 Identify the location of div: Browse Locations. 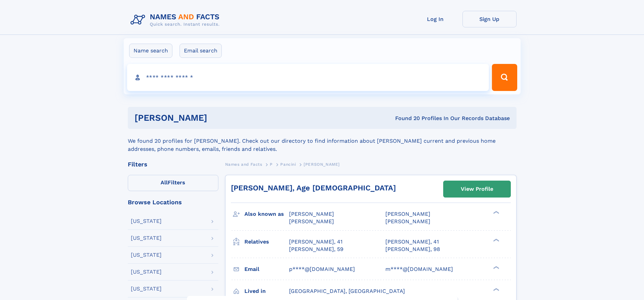
(173, 202).